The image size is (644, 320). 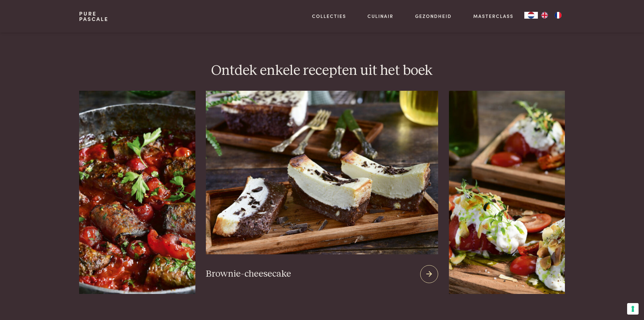 What do you see at coordinates (633, 308) in the screenshot?
I see `button: Uw voorkeuren voor toestemming voor trackingtechnologieën` at bounding box center [633, 308].